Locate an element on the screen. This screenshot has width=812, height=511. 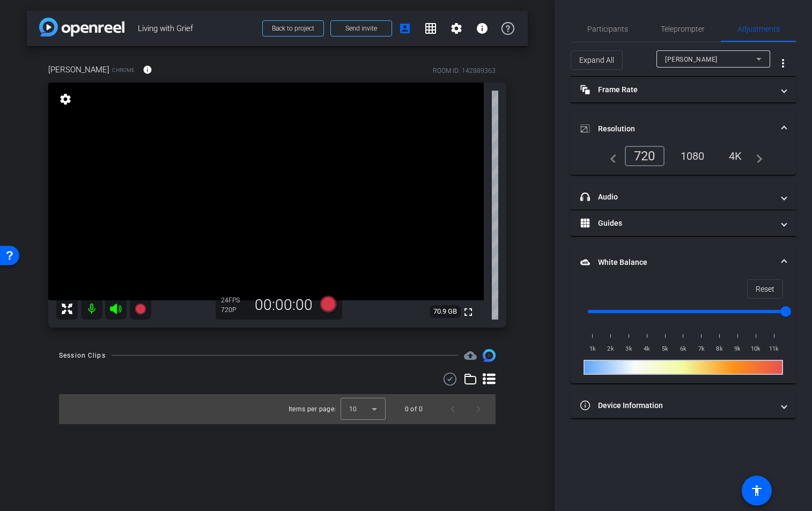
img: app-logo is located at coordinates (81, 27).